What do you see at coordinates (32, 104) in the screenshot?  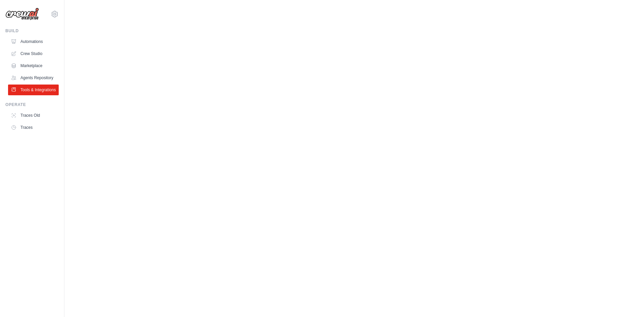 I see `div: Operate` at bounding box center [32, 104].